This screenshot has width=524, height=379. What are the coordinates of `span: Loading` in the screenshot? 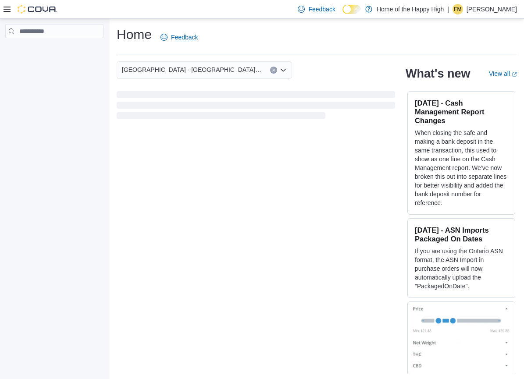 It's located at (256, 107).